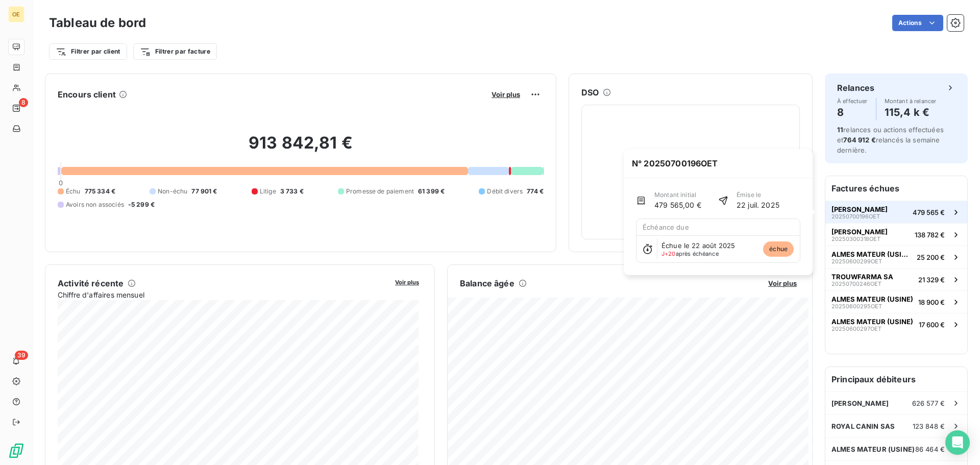  What do you see at coordinates (535, 191) in the screenshot?
I see `span: 774 €` at bounding box center [535, 191].